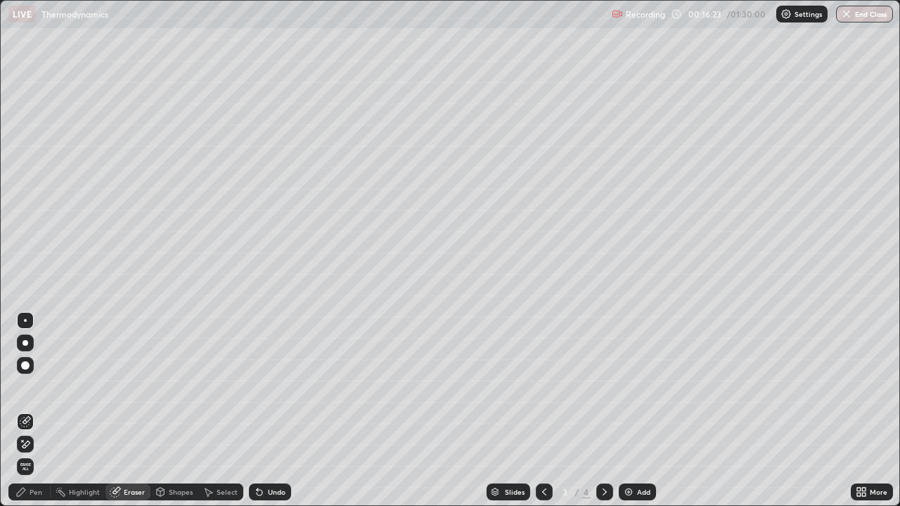  Describe the element at coordinates (227, 492) in the screenshot. I see `div: Select` at that location.